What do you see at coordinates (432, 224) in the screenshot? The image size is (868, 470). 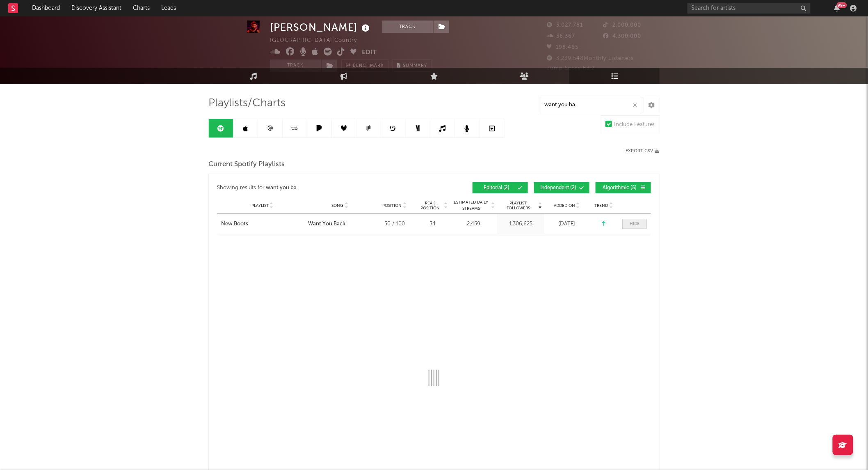 I see `div: 34` at bounding box center [432, 224].